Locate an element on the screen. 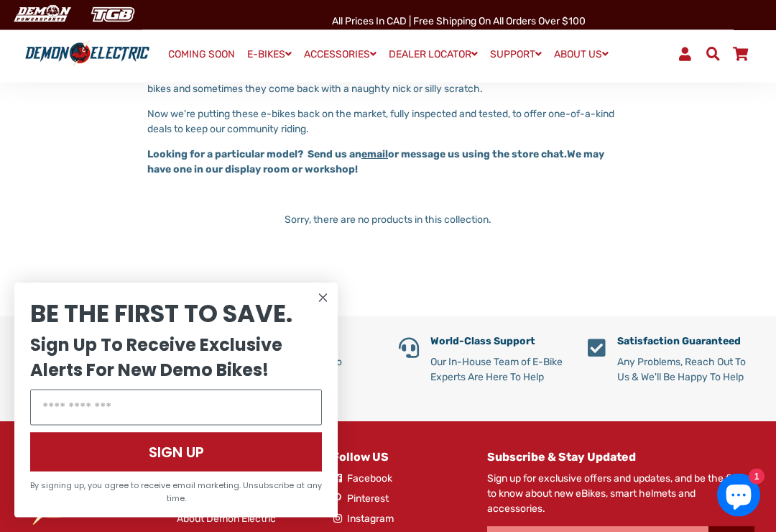 The image size is (776, 532). button: SIGN UP is located at coordinates (176, 452).